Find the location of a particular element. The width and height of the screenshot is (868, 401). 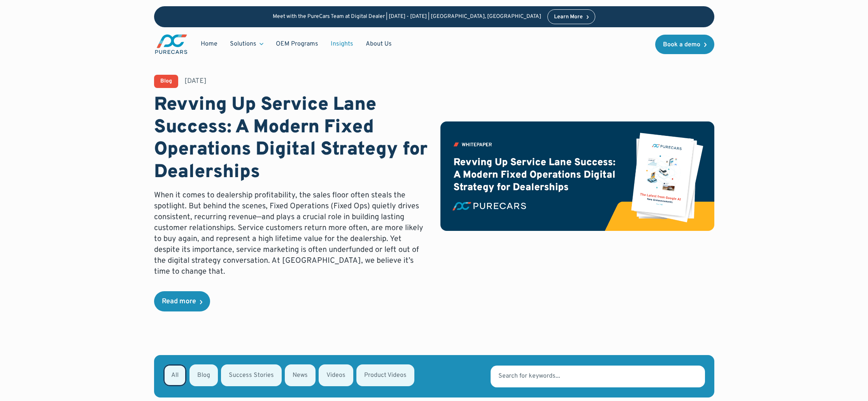

a: About Us is located at coordinates (379, 44).